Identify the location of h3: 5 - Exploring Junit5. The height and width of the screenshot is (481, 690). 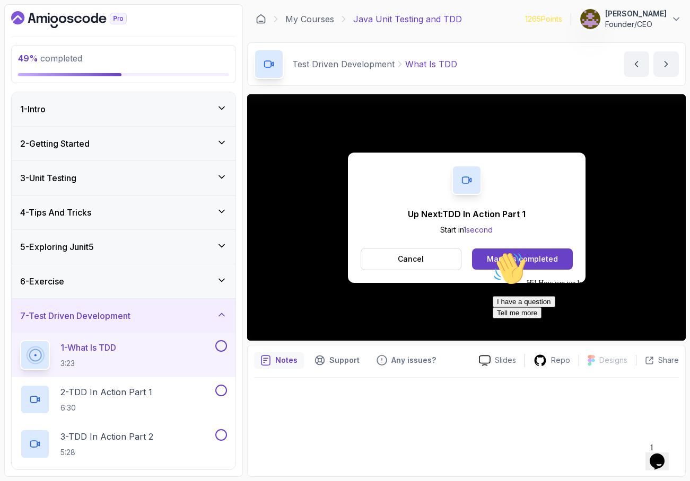
(57, 247).